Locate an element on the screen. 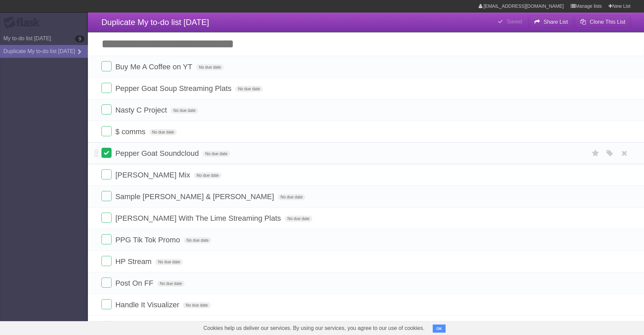 The image size is (644, 335). b: 9 is located at coordinates (80, 39).